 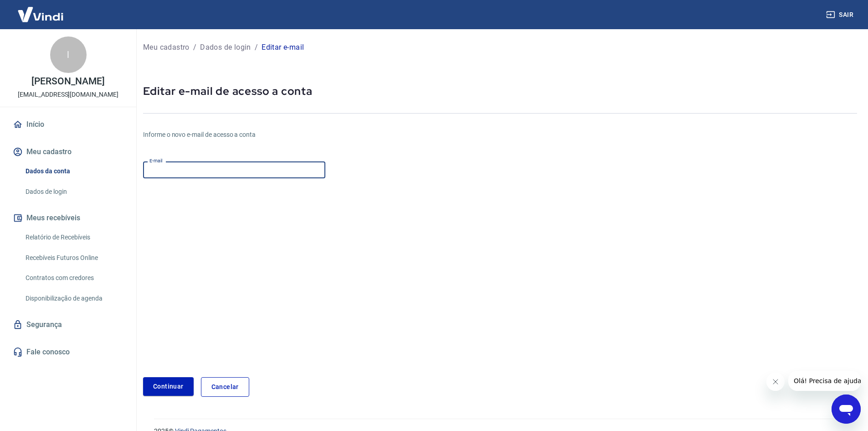 I want to click on button: Continuar, so click(x=168, y=387).